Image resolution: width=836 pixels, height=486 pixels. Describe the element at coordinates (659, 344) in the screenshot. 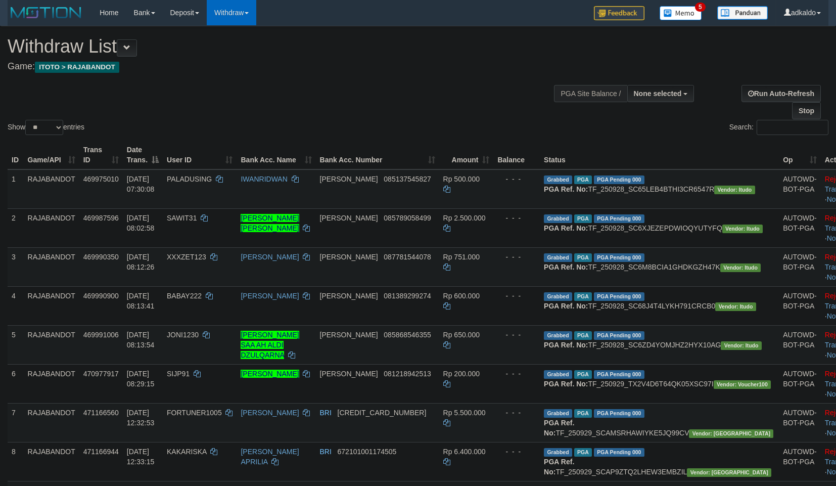

I see `td: TF_250928_SC6ZD4YOMJHZ2HYX10AG` at that location.